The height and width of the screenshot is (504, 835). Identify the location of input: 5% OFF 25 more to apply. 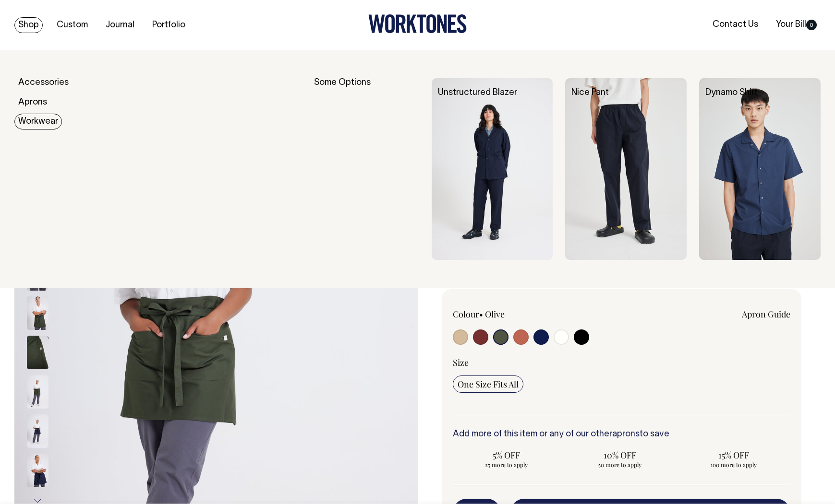
(507, 459).